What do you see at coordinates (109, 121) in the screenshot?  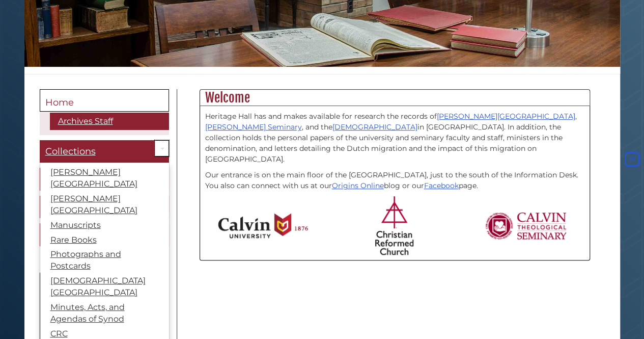 I see `a: Archives Staff` at bounding box center [109, 121].